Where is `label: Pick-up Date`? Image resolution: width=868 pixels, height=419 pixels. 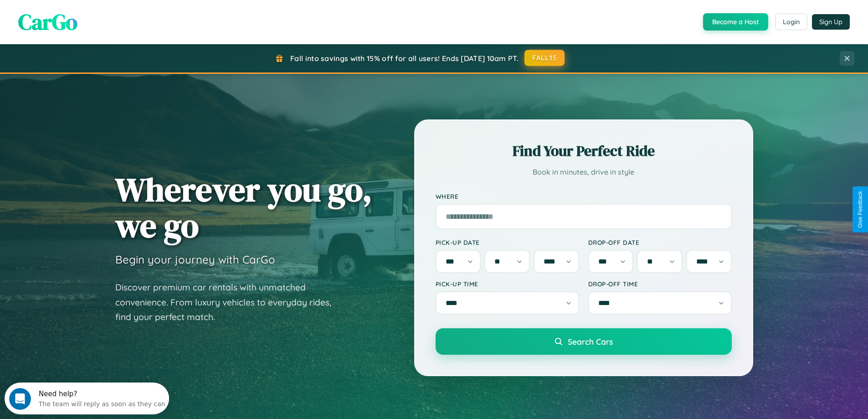 label: Pick-up Date is located at coordinates (507, 242).